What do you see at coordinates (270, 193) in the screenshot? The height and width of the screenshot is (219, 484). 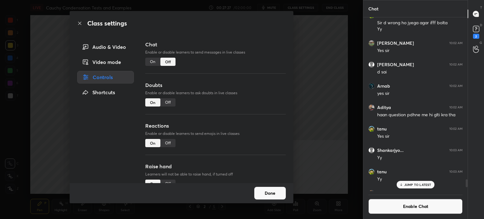 I see `button: Done` at bounding box center [270, 193].